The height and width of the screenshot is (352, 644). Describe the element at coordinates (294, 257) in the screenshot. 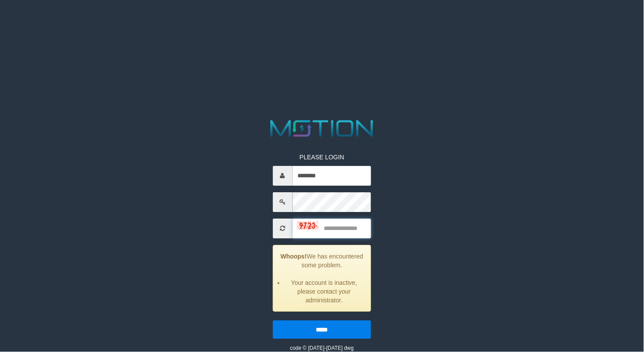

I see `strong: Whoops!` at that location.